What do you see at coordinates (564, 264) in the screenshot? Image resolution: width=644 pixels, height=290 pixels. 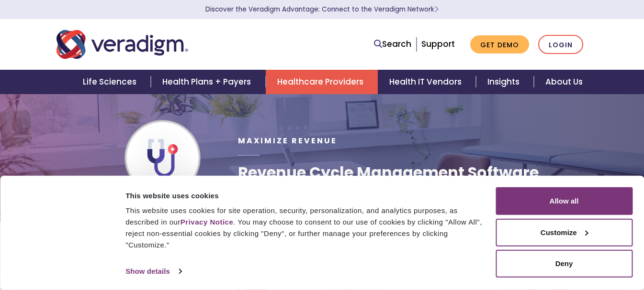 I see `button: Deny` at bounding box center [564, 264].